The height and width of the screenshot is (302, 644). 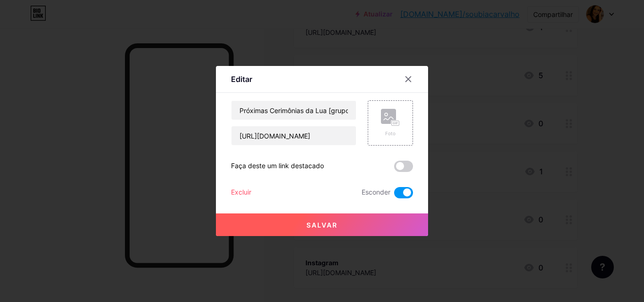 I want to click on input: Título, so click(x=294, y=110).